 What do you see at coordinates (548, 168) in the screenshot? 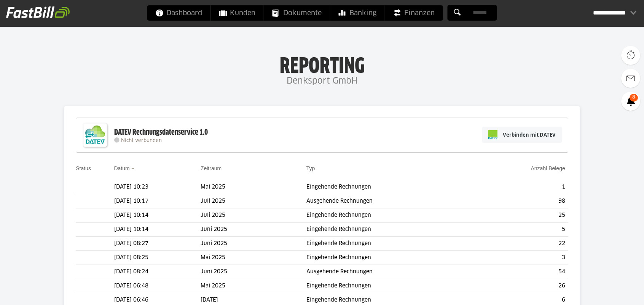
I see `a: Anzahl Belege` at bounding box center [548, 168].